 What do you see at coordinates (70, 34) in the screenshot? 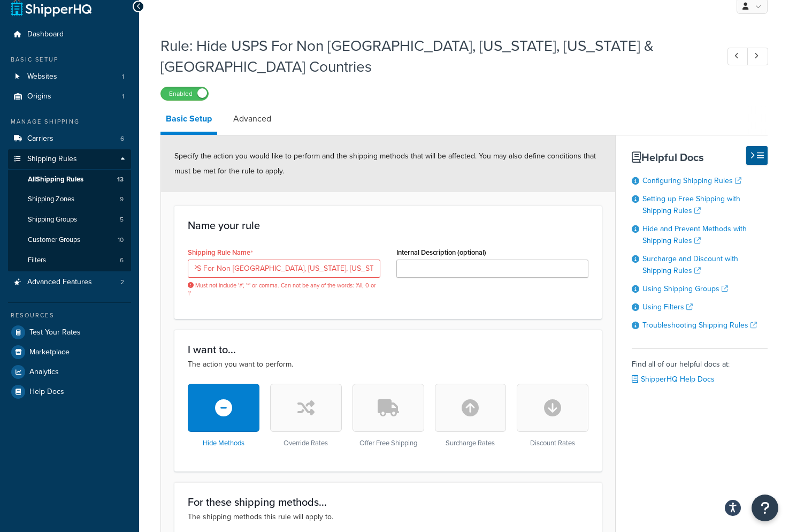
I see `li: Dashboard` at bounding box center [70, 34].